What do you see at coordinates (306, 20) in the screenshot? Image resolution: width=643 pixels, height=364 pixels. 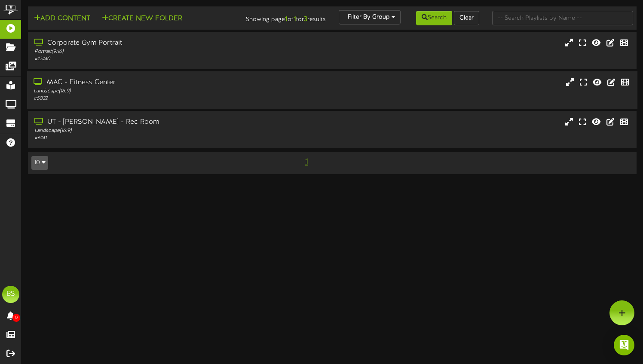 I see `strong: 3` at bounding box center [306, 20].